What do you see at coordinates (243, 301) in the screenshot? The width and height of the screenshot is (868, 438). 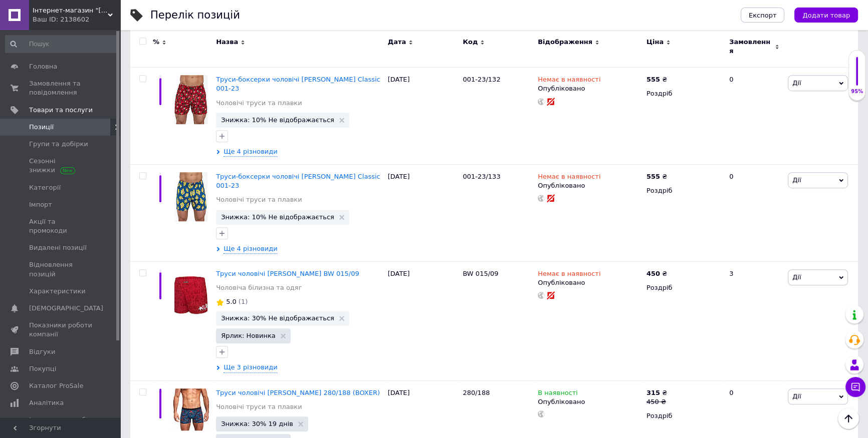 I see `span: (1)` at bounding box center [243, 301].